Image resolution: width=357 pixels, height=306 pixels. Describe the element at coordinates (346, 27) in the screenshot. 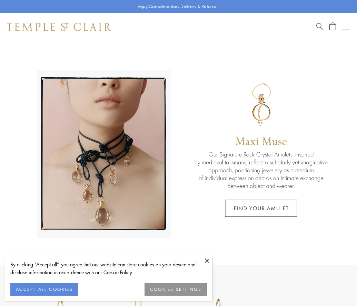

I see `button: Open navigation` at that location.